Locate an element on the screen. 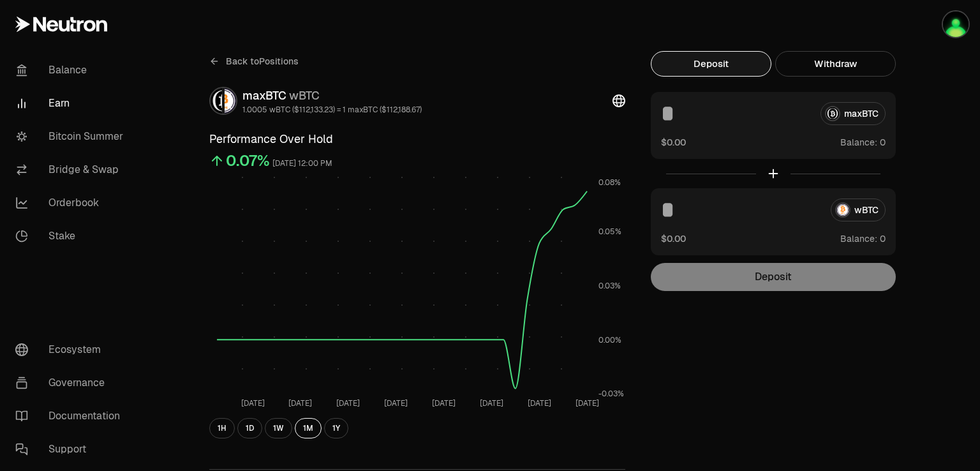 This screenshot has width=980, height=471. a: Documentation is located at coordinates (71, 416).